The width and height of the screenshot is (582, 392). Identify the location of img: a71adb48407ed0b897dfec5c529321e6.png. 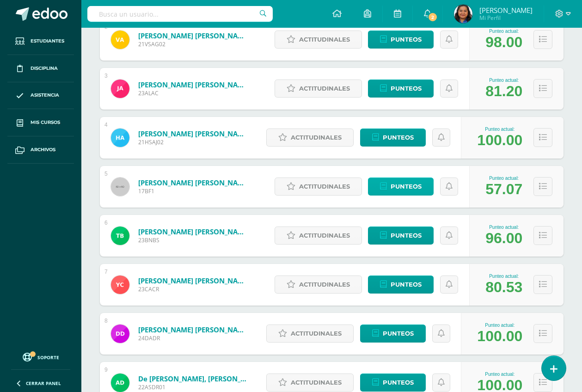
(120, 138).